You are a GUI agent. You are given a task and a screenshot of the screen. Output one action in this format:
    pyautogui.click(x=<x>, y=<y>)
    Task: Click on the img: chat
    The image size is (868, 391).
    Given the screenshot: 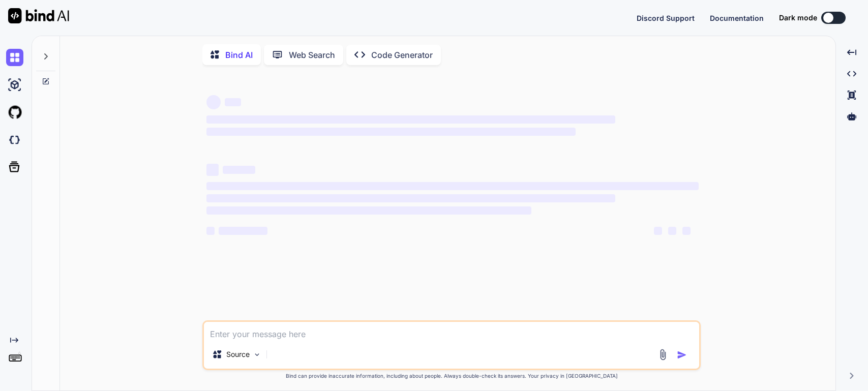 What is the action you would take?
    pyautogui.click(x=15, y=57)
    